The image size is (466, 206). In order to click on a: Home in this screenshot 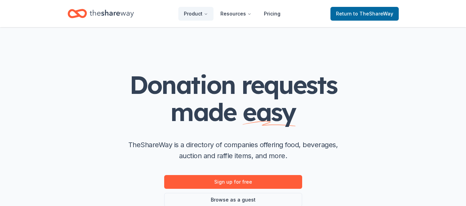, I will do `click(101, 13)`.